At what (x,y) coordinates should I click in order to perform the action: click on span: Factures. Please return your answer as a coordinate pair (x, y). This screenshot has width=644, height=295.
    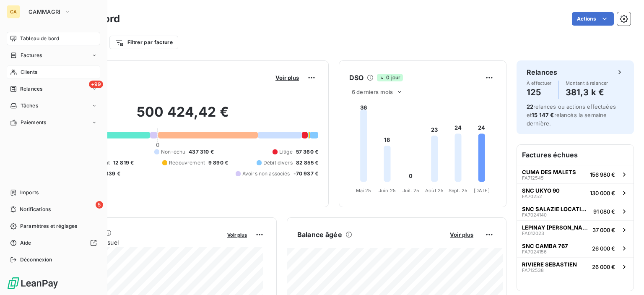
    Looking at the image, I should click on (31, 56).